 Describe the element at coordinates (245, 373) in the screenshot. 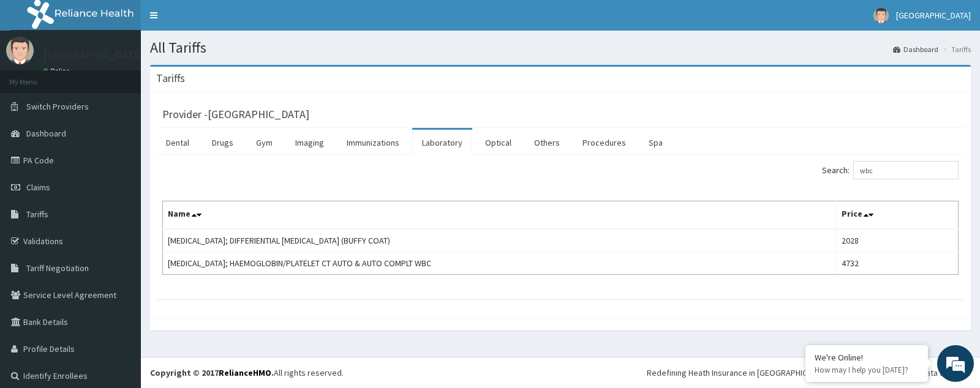

I see `a: RelianceHMO` at that location.